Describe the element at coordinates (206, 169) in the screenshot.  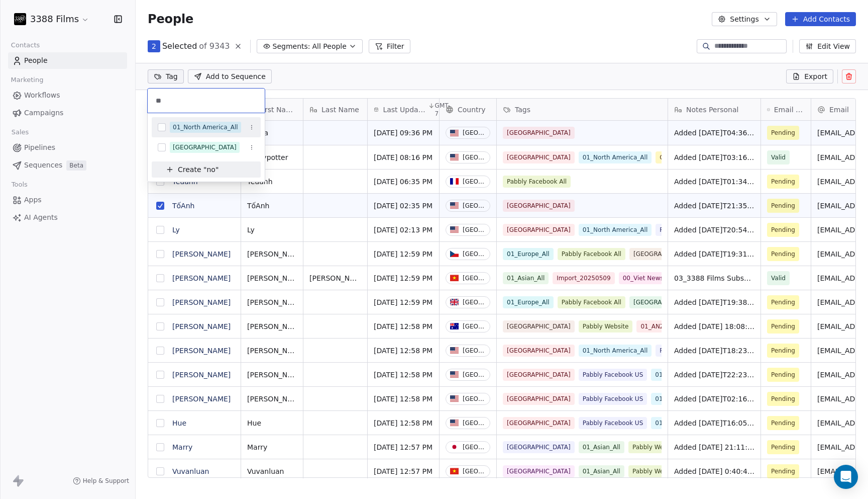
I see `button: Create "no"` at that location.